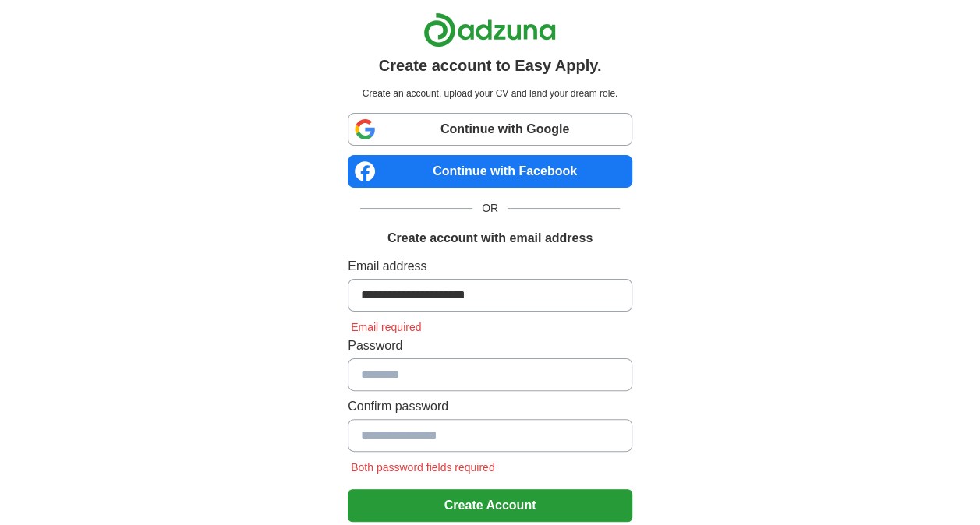  Describe the element at coordinates (490, 238) in the screenshot. I see `h1: Create account with email address` at that location.